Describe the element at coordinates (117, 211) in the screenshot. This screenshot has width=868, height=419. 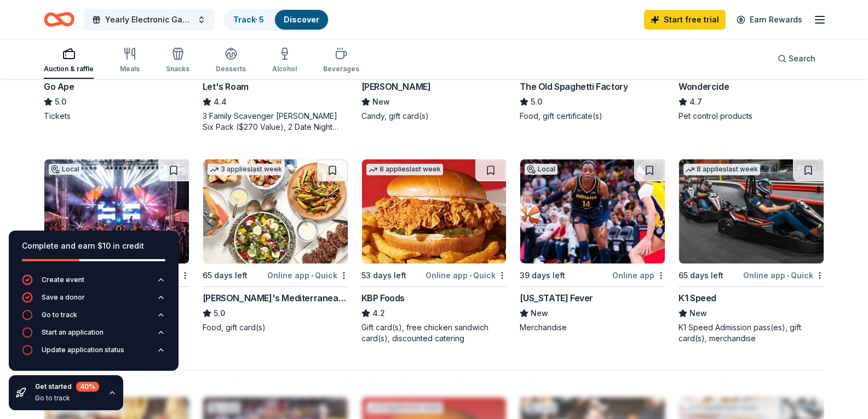
I see `img: Image for MOKB Presents` at that location.